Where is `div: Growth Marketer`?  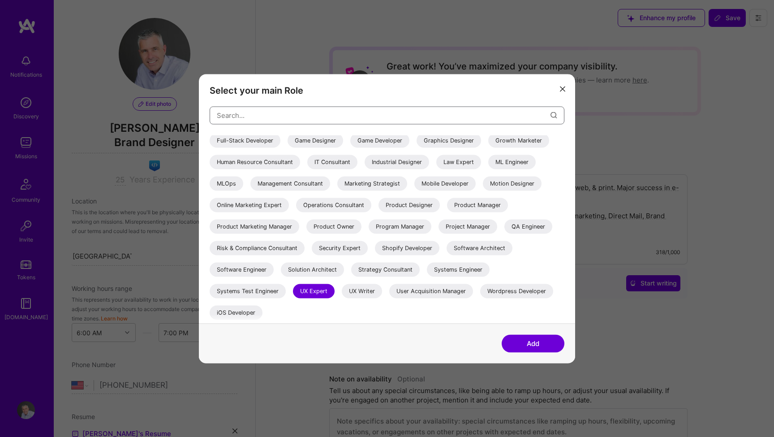 div: Growth Marketer is located at coordinates (519, 140).